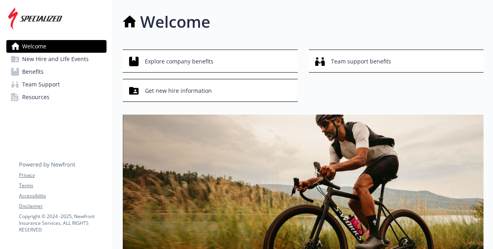  I want to click on span: Benefits, so click(33, 72).